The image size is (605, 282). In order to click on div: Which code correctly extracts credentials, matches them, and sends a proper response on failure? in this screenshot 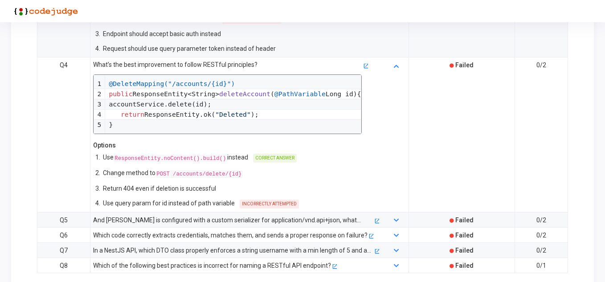, I will do `click(230, 235)`.